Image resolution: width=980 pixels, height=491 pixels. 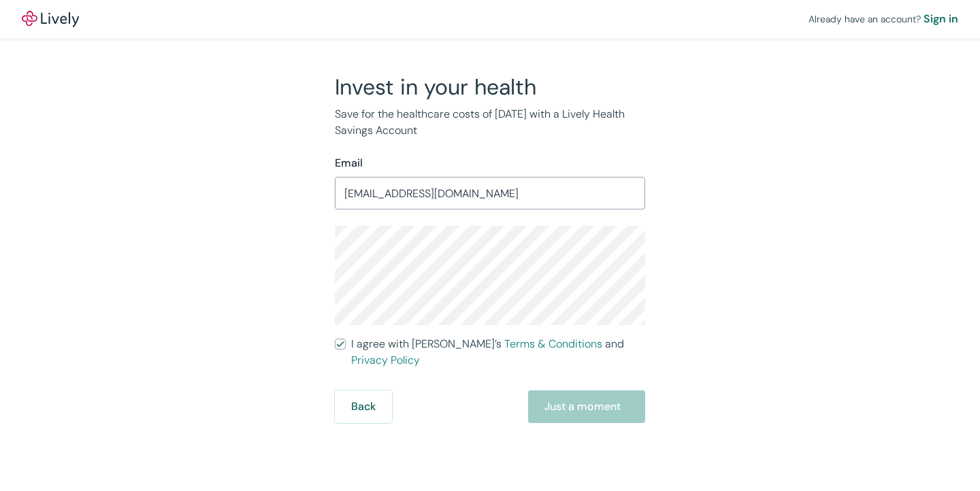 I want to click on div: Sign in, so click(x=940, y=19).